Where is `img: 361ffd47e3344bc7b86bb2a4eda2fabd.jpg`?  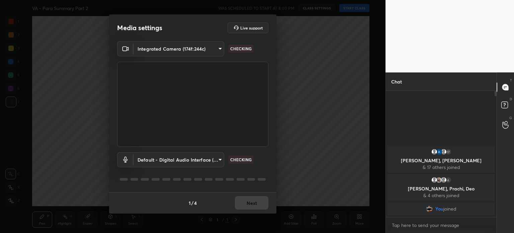
img: 361ffd47e3344bc7b86bb2a4eda2fabd.jpg is located at coordinates (430, 209).